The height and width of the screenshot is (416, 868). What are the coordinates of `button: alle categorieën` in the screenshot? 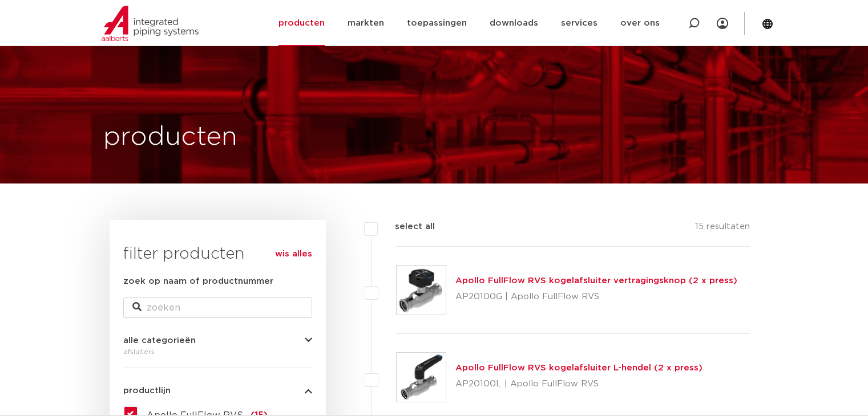 It's located at (218, 340).